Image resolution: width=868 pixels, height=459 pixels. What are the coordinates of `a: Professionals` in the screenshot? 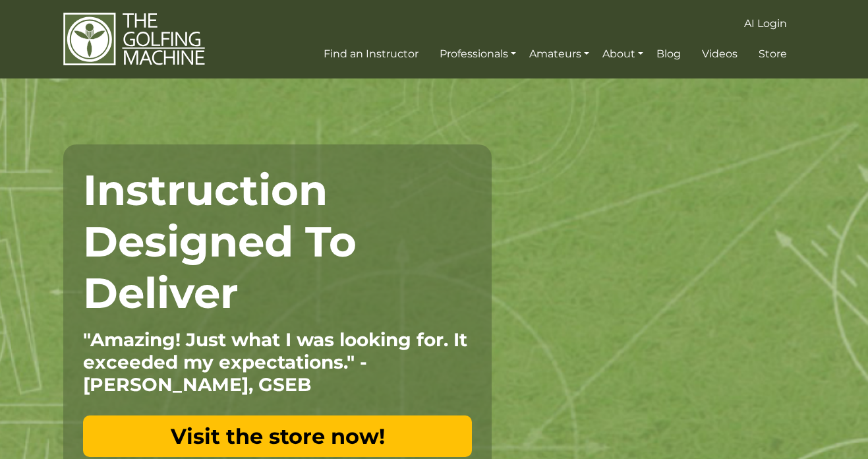 It's located at (478, 54).